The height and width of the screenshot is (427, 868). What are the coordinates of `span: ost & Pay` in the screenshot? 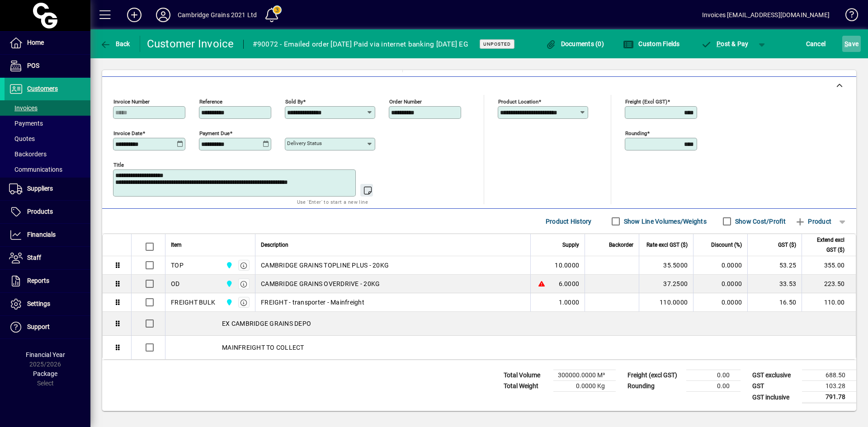 It's located at (725, 44).